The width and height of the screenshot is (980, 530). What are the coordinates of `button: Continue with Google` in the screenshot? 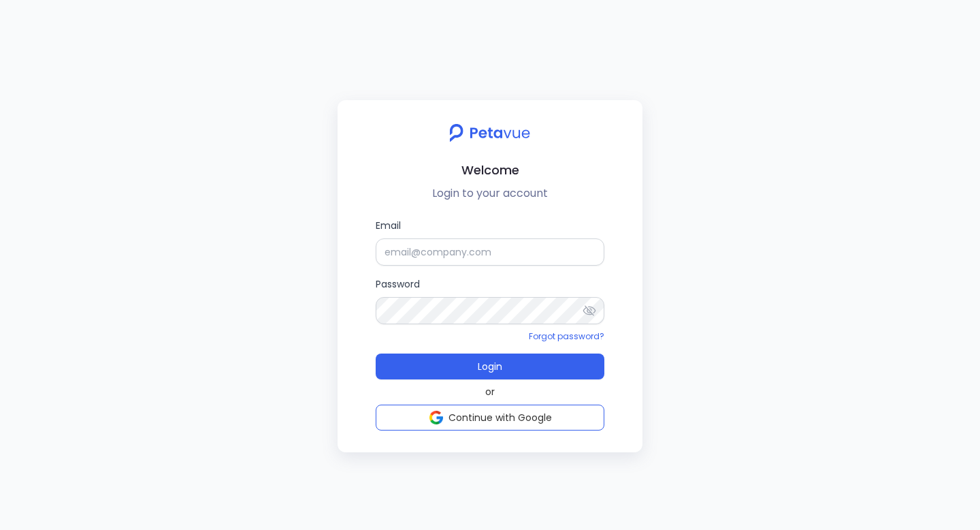 It's located at (490, 417).